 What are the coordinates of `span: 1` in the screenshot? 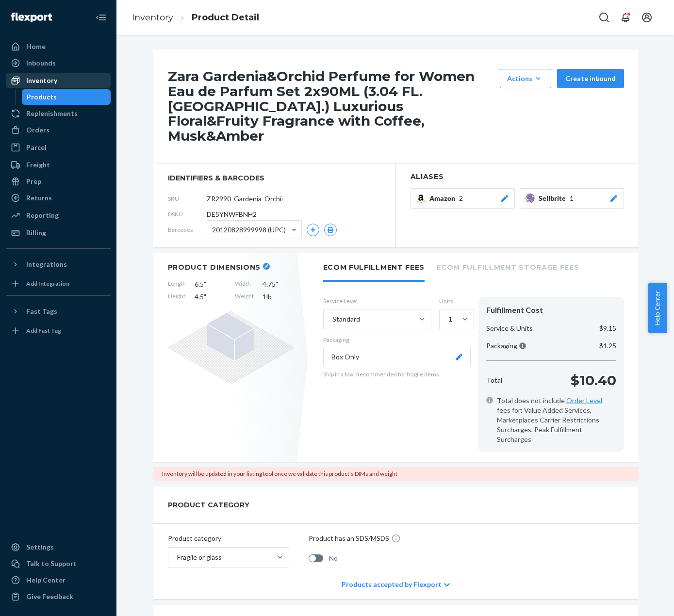 It's located at (572, 198).